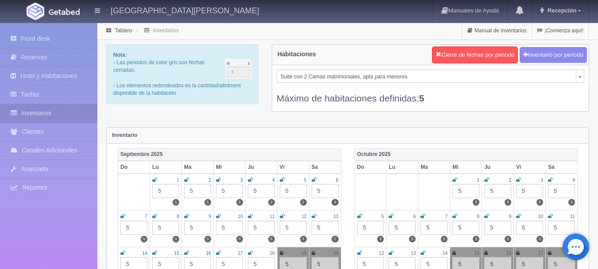 The width and height of the screenshot is (598, 269). Describe the element at coordinates (561, 10) in the screenshot. I see `span: Recepción` at that location.